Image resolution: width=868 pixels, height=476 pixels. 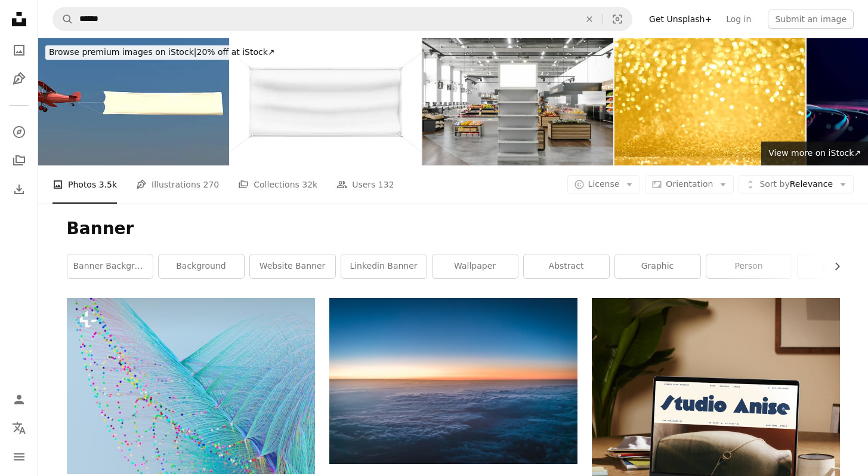 I want to click on span: License, so click(x=604, y=184).